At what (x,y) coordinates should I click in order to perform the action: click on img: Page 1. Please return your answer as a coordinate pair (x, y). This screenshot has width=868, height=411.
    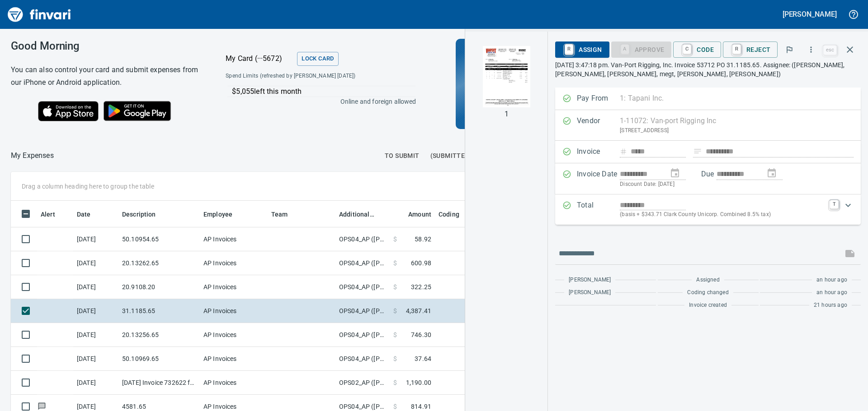
    Looking at the image, I should click on (506, 76).